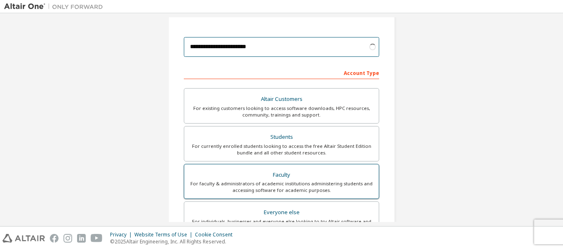 The width and height of the screenshot is (563, 250). I want to click on div: Students, so click(281, 137).